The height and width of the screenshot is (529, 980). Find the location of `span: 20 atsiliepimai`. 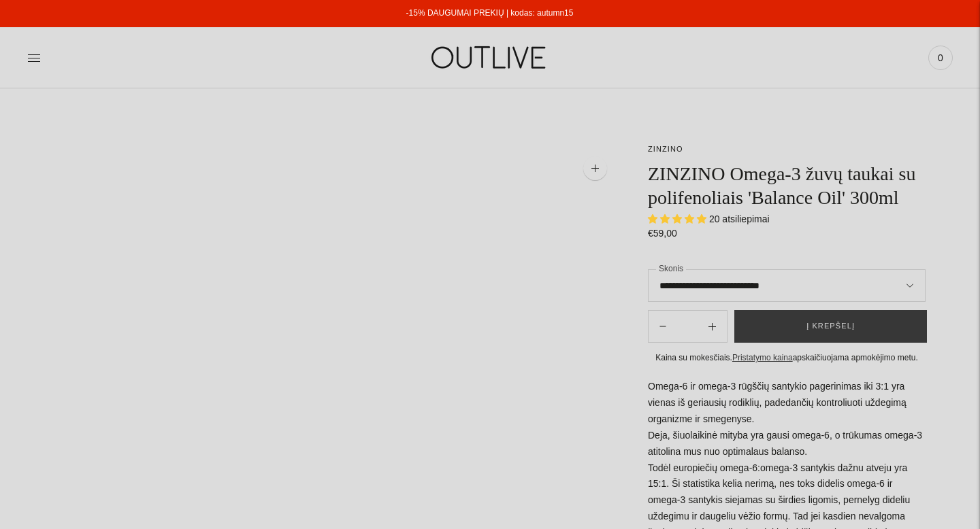

span: 20 atsiliepimai is located at coordinates (739, 219).